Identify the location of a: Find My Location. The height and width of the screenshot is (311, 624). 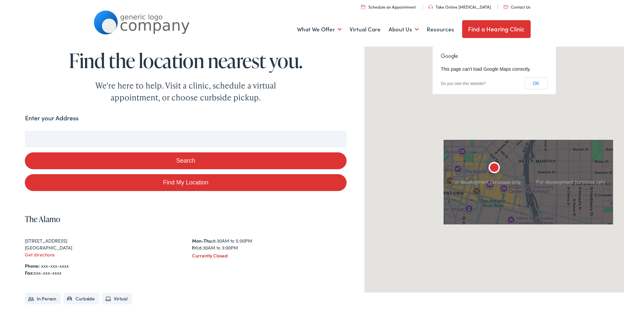
(185, 183).